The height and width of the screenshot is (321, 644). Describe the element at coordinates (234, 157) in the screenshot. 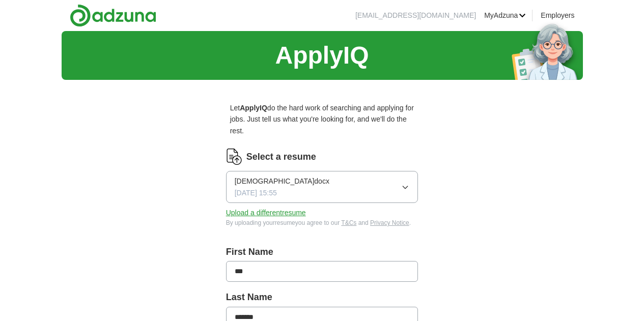

I see `img: CV Icon` at that location.